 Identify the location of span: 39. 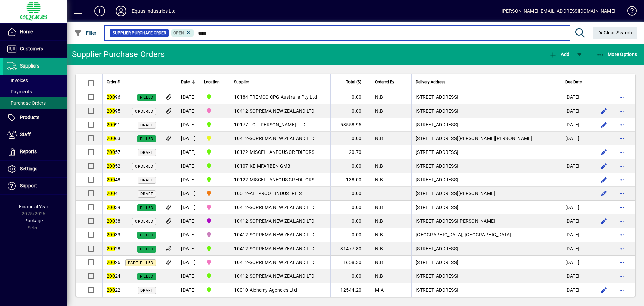
(113, 207).